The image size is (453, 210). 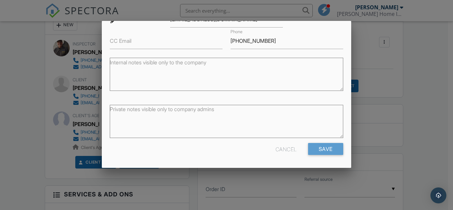 I want to click on label: Private notes visible only to company admins, so click(x=162, y=109).